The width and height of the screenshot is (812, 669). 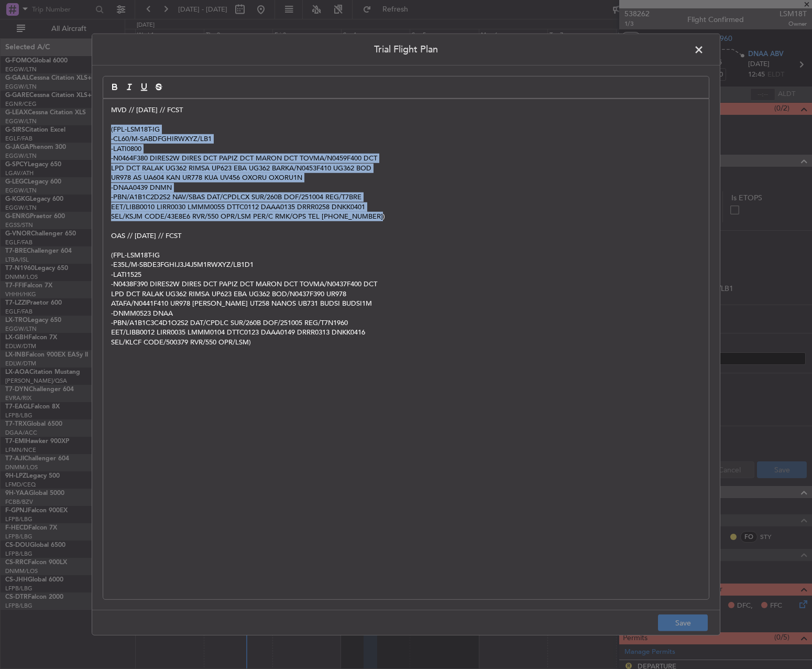 What do you see at coordinates (406, 255) in the screenshot?
I see `p: (FPL-LSM18T-IG` at bounding box center [406, 255].